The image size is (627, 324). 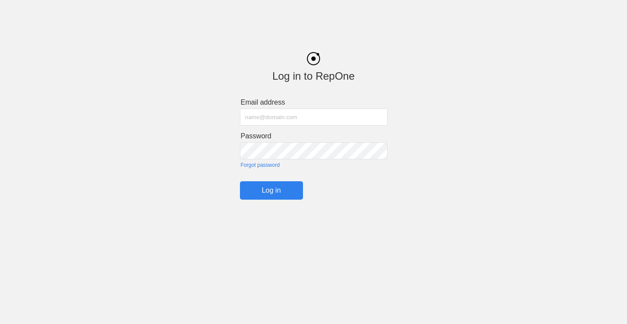 What do you see at coordinates (313, 59) in the screenshot?
I see `img: black_logo.png` at bounding box center [313, 59].